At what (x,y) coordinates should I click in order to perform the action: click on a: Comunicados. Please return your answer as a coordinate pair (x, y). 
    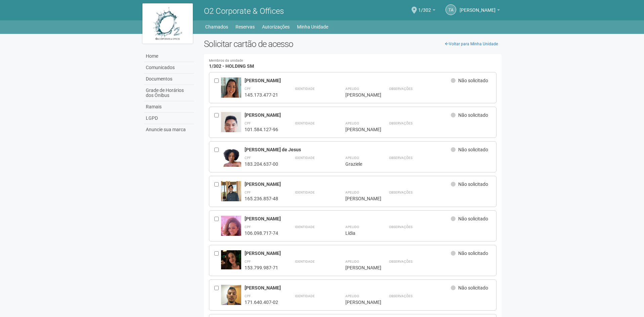
    Looking at the image, I should click on (169, 68).